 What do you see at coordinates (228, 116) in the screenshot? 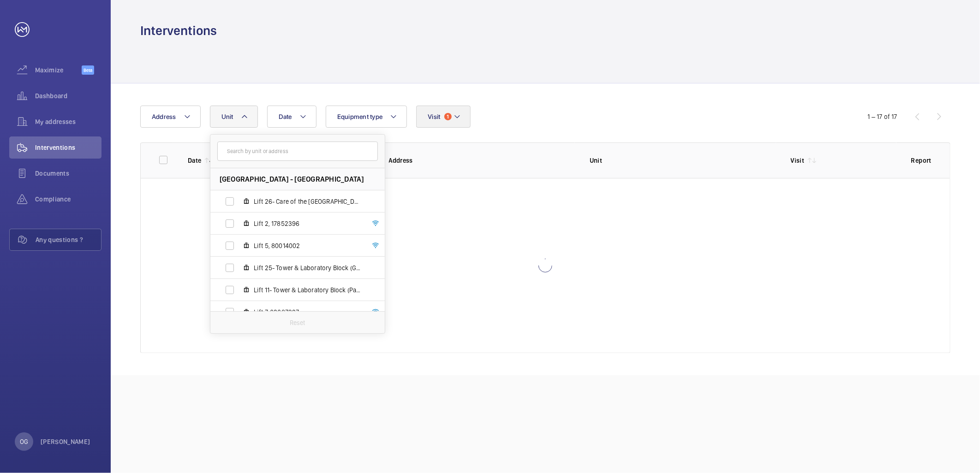
I see `span: Unit` at bounding box center [228, 116].